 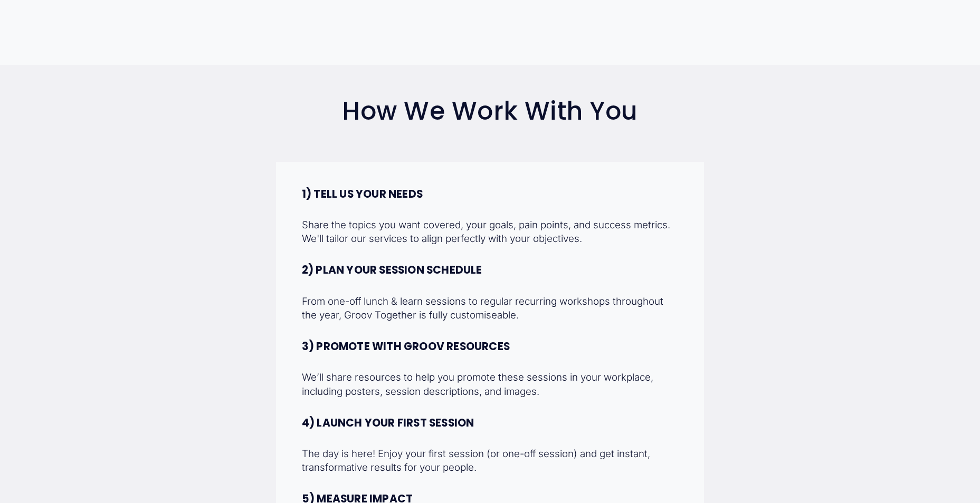 What do you see at coordinates (490, 232) in the screenshot?
I see `p: Share the topics you want covered, your goals, pain points, and success metrics. We'll tailor our...` at bounding box center [490, 232].